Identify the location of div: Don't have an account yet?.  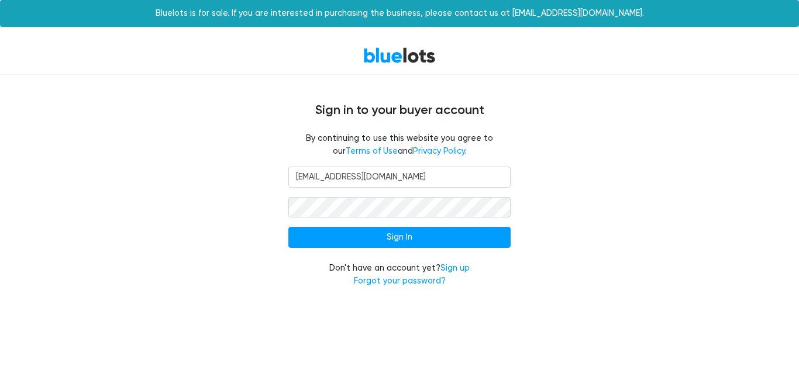
(400, 274).